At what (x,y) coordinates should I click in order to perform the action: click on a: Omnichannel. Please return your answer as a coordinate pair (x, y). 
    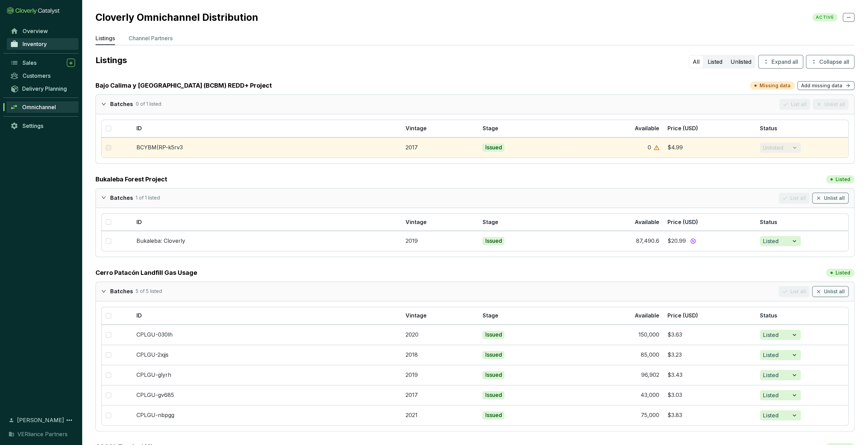
    Looking at the image, I should click on (42, 107).